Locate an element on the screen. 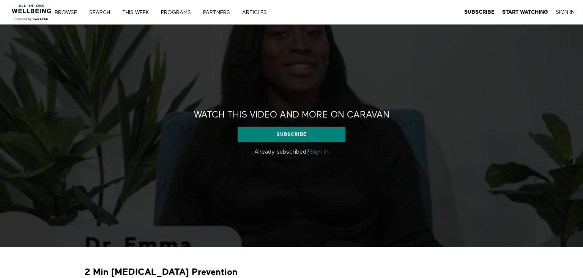  nav: Primary is located at coordinates (171, 12).